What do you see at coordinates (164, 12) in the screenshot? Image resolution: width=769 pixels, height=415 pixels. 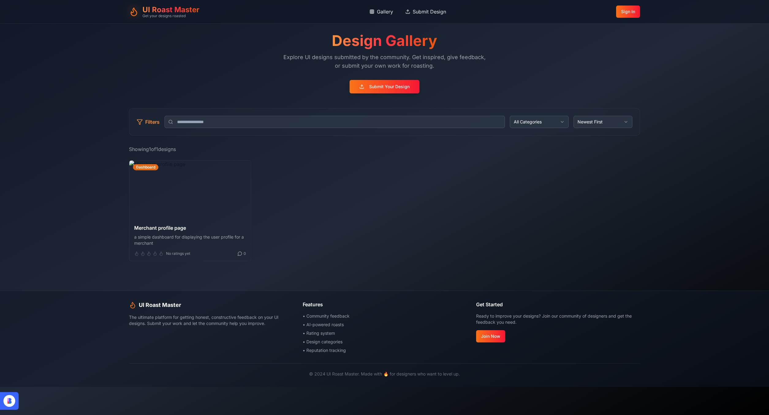 I see `a: UI Roast MasterGet your designs roasted` at bounding box center [164, 12].